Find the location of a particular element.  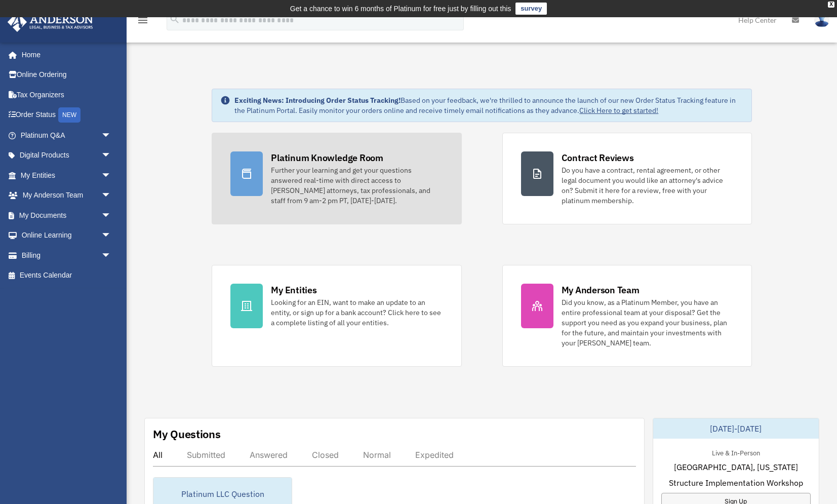

strong: Exciting News: Introducing Order Status Tracking! is located at coordinates (317, 100).